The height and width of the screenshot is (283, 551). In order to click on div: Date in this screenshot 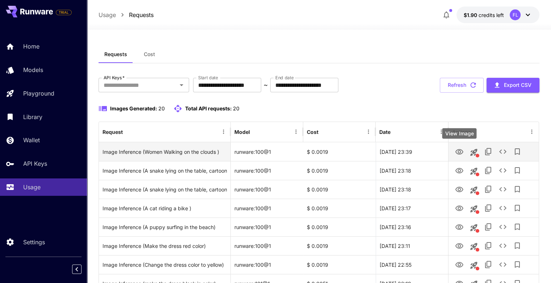, I will do `click(385, 132)`.